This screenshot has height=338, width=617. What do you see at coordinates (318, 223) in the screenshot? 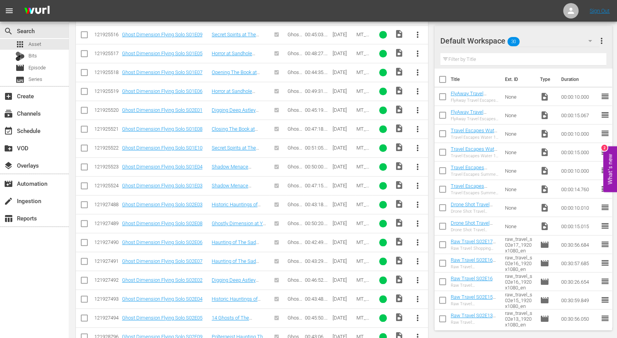
I see `div: 00:50:20.118` at bounding box center [318, 223].